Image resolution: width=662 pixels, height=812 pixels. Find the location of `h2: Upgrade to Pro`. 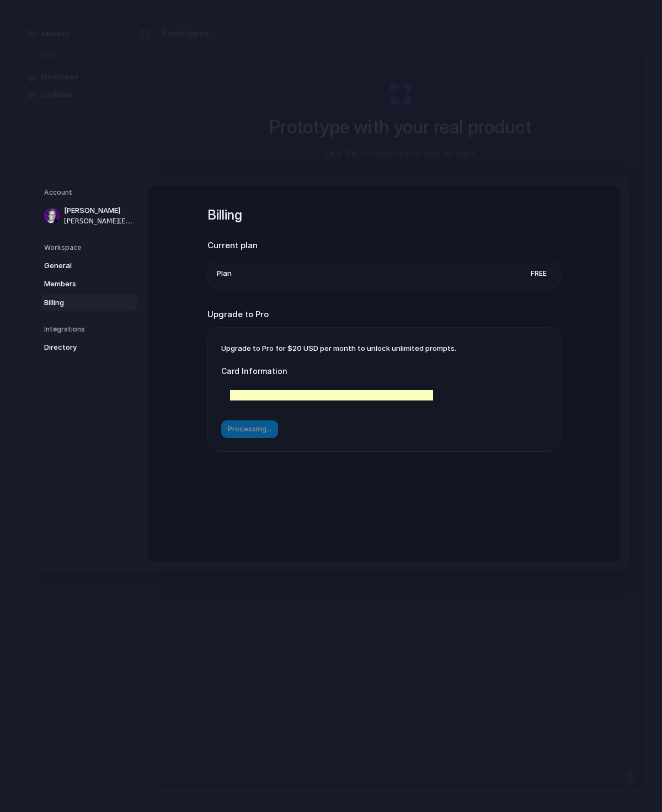

h2: Upgrade to Pro is located at coordinates (384, 314).